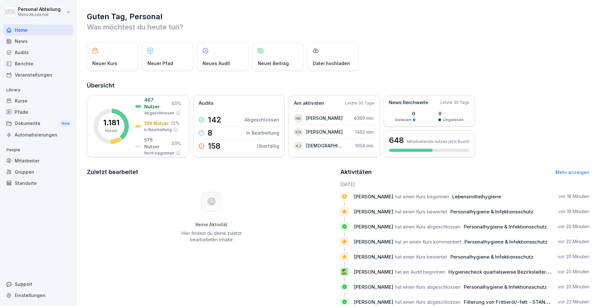  I want to click on div: Veranstaltungen, so click(38, 75).